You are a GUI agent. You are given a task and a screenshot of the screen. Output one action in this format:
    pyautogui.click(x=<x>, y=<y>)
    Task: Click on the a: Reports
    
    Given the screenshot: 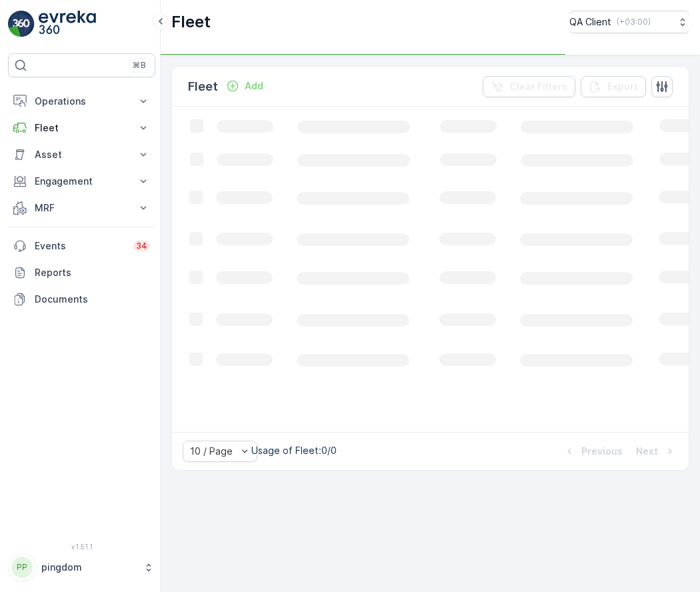 What is the action you would take?
    pyautogui.click(x=82, y=273)
    